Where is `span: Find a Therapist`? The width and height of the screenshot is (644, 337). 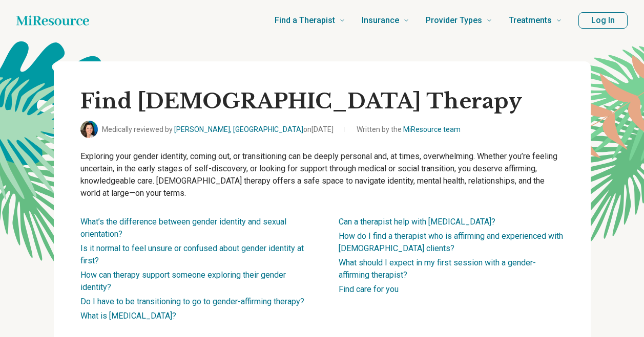 span: Find a Therapist is located at coordinates (305, 20).